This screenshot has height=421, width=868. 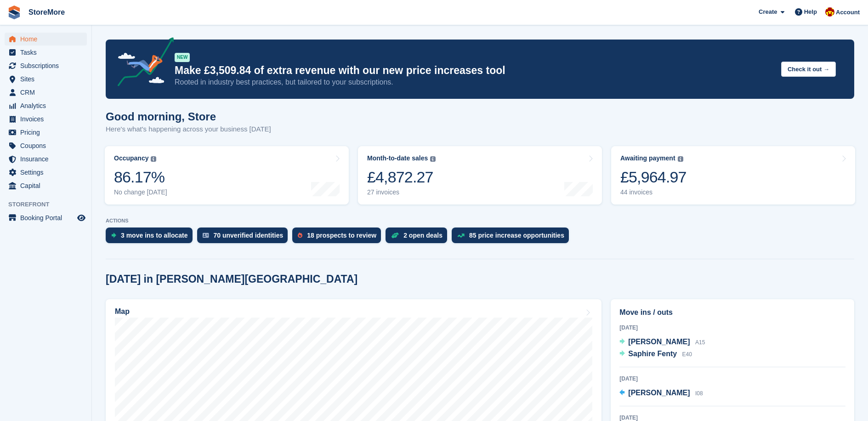 What do you see at coordinates (655, 354) in the screenshot?
I see `a: Saphire Fenty E40` at bounding box center [655, 354].